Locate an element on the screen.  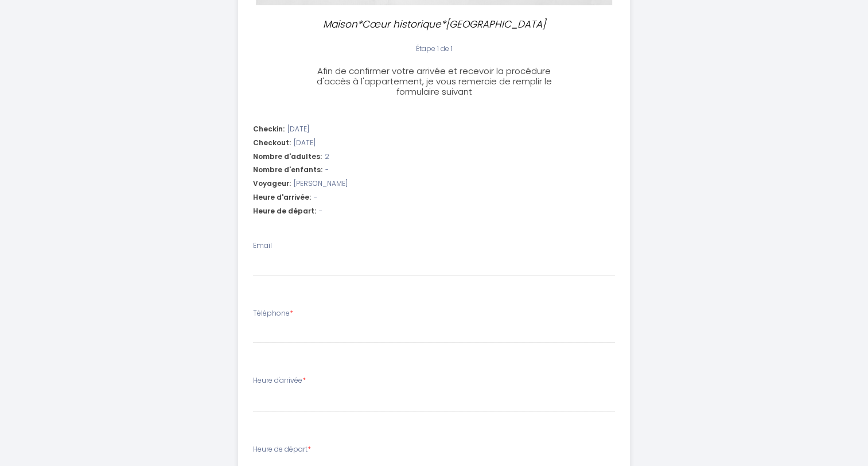
span: Étape 1 de 1 is located at coordinates (434, 48).